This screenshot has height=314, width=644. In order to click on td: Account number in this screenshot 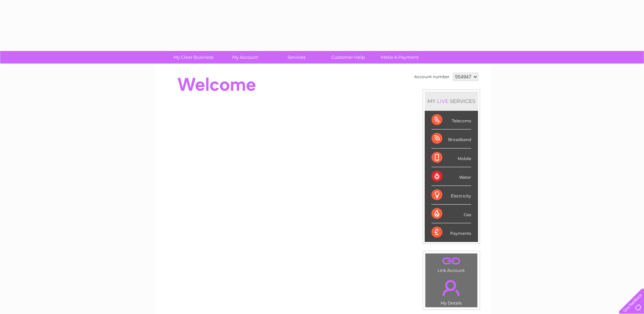, I will do `click(432, 77)`.